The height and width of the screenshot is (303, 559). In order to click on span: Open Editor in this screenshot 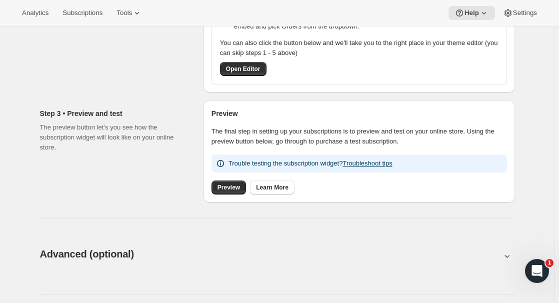, I will do `click(243, 69)`.